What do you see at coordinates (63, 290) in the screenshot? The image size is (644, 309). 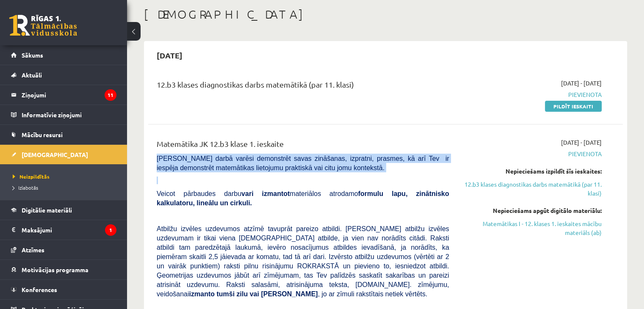 I see `a: Konferences` at bounding box center [63, 290].